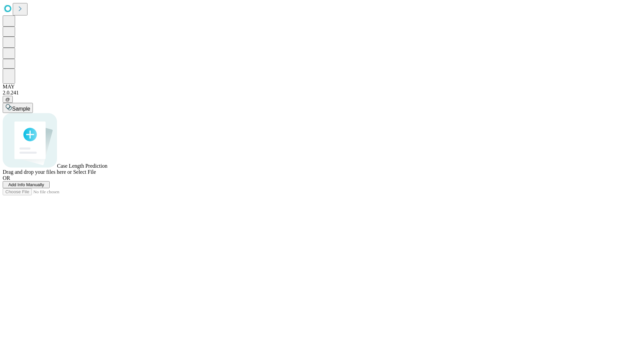 Image resolution: width=644 pixels, height=363 pixels. Describe the element at coordinates (26, 185) in the screenshot. I see `span: Add Info Manually` at that location.